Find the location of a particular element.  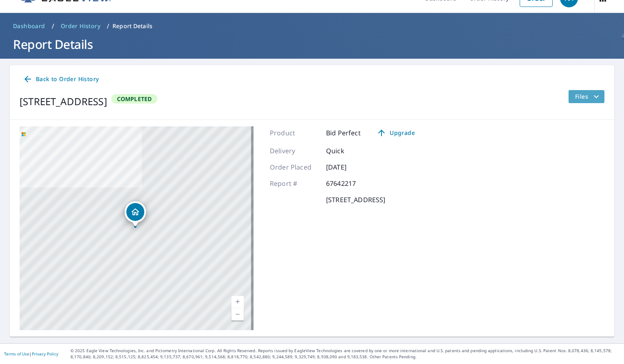

p: Report # is located at coordinates (294, 183).